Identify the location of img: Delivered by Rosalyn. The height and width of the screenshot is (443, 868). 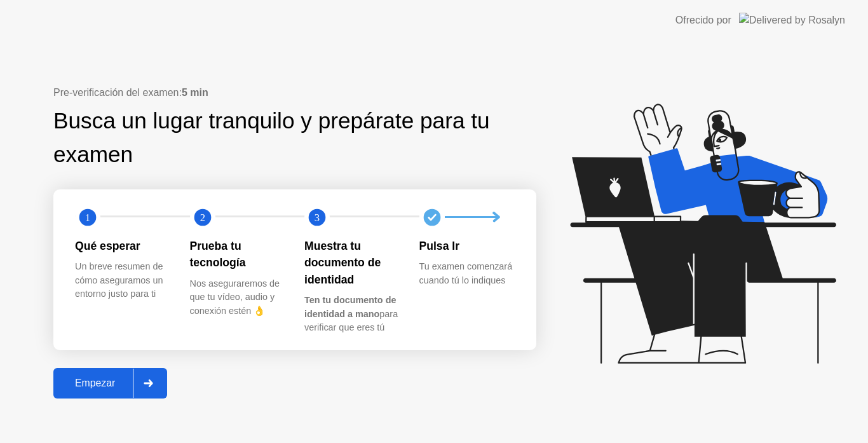
(792, 19).